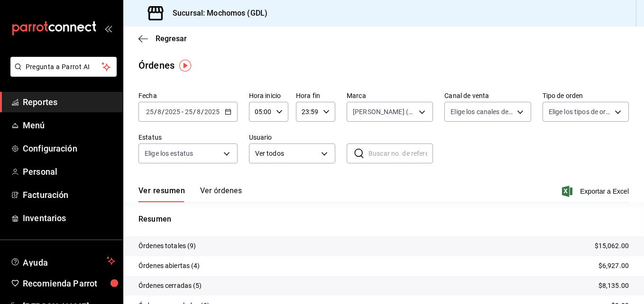  I want to click on span: Elige los estatus, so click(169, 153).